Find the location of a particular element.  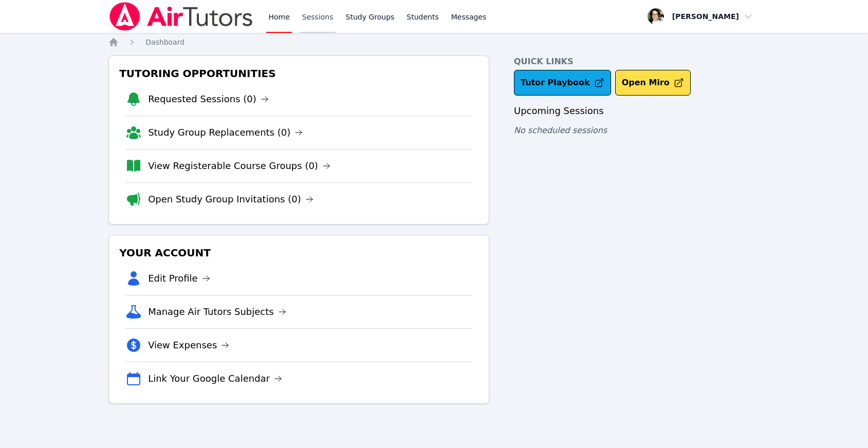

nav: Breadcrumb is located at coordinates (434, 42).